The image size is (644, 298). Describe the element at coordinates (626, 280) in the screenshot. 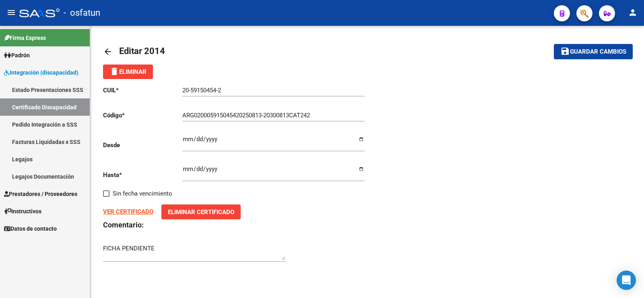

I see `div: Open Intercom Messenger` at that location.